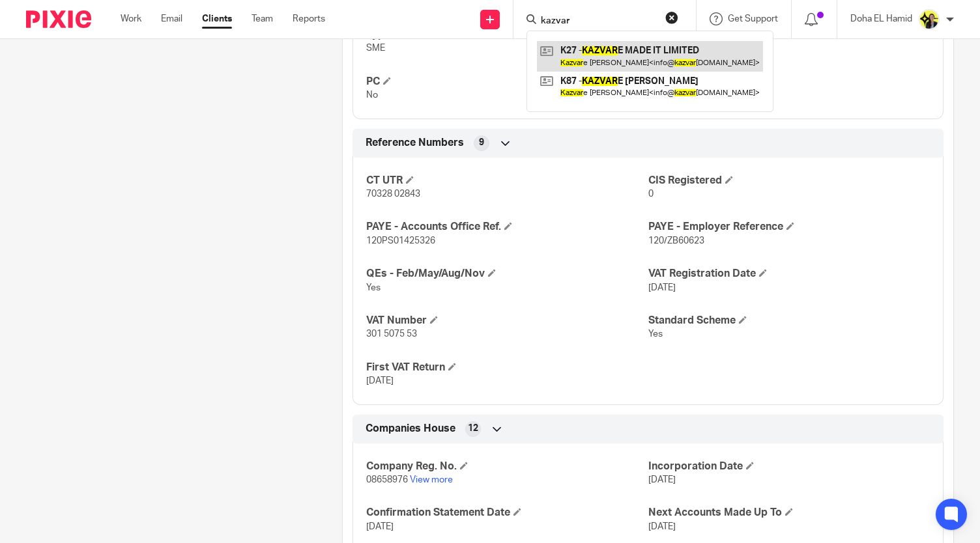 The width and height of the screenshot is (980, 543). I want to click on span: No, so click(372, 95).